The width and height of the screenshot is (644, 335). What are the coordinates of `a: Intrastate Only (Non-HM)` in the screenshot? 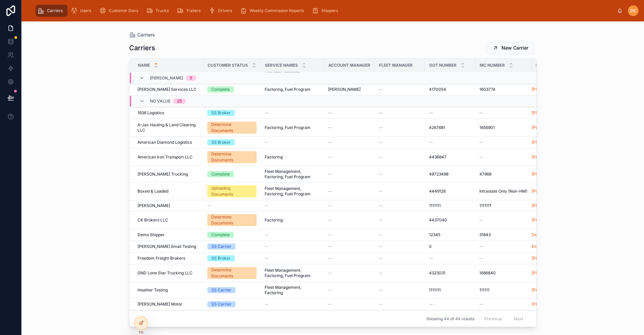 It's located at (503, 191).